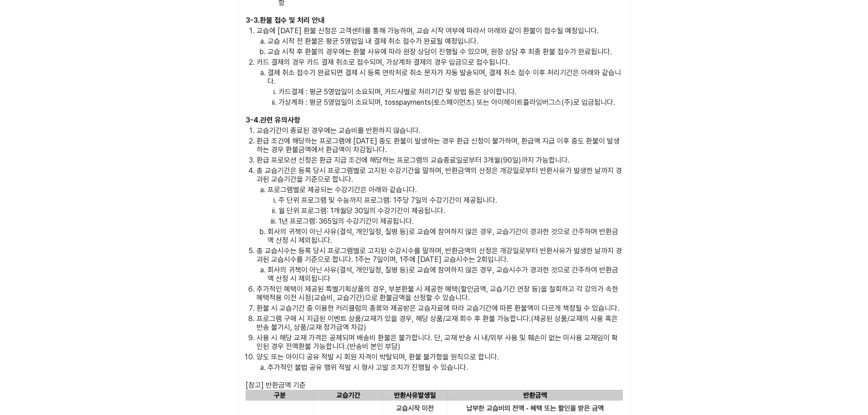  Describe the element at coordinates (439, 342) in the screenshot. I see `p: 사용 시 해당 교재 가격은 공제되며 배송비 환불은 불가합니다. 단, 교재 반송 시 내/외부 사용 및 훼손이 없는 미사용 교재임이 확인된 경우 전액환불 가능합니다.(반송비 본인...` at that location.